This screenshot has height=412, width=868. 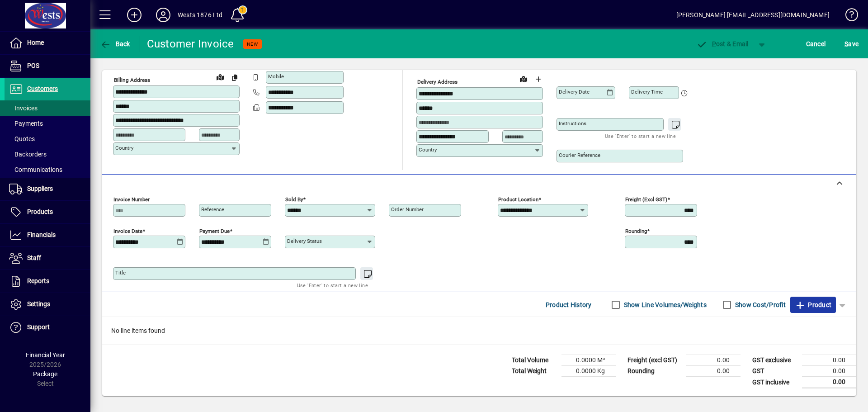 I want to click on td: Total Volume, so click(x=534, y=361).